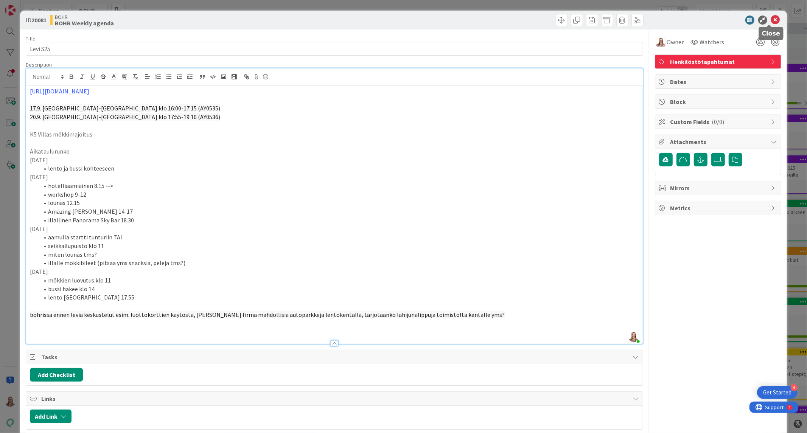 This screenshot has height=433, width=807. Describe the element at coordinates (338, 220) in the screenshot. I see `li: illallinen Panorama Sky Bar 18.30` at that location.